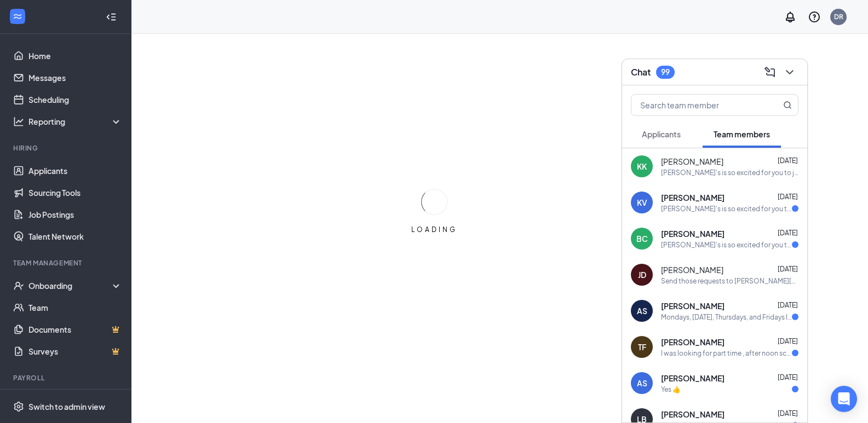 The height and width of the screenshot is (423, 868). Describe the element at coordinates (741, 134) in the screenshot. I see `span: Team members` at that location.